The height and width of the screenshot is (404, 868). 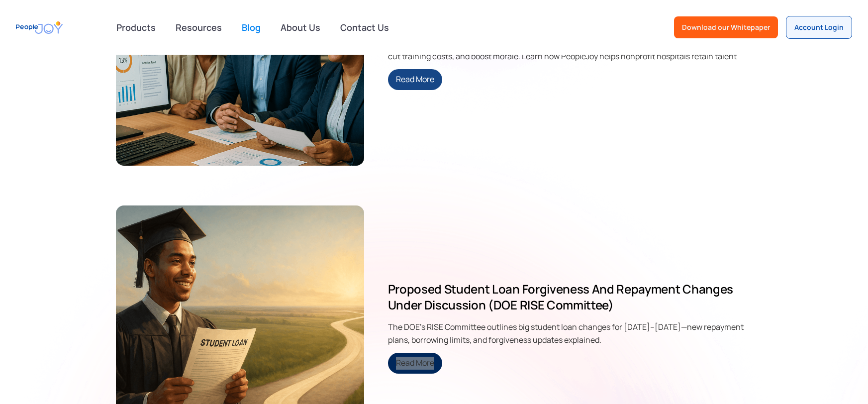 What do you see at coordinates (819, 27) in the screenshot?
I see `a: Account Login` at bounding box center [819, 27].